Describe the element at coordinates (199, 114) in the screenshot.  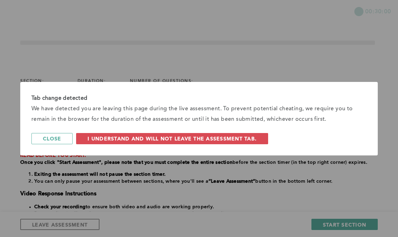
I see `div: We have detected you are leaving this page during the live assessment. To prevent potential cheat...` at that location.